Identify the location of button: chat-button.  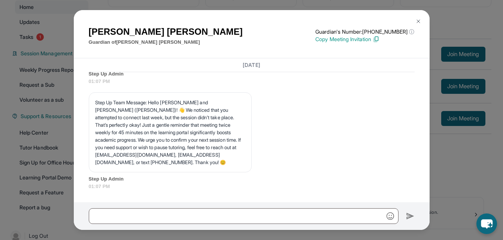
(486, 224).